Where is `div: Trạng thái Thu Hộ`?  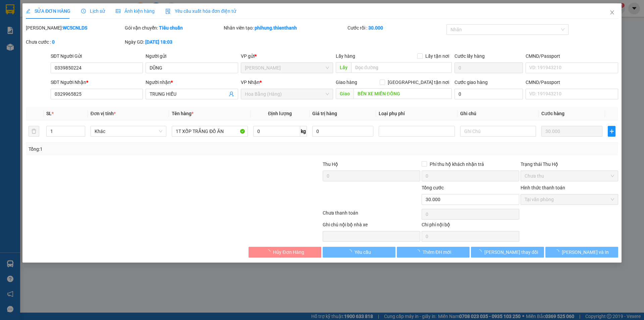
div: Trạng thái Thu Hộ is located at coordinates (569, 164).